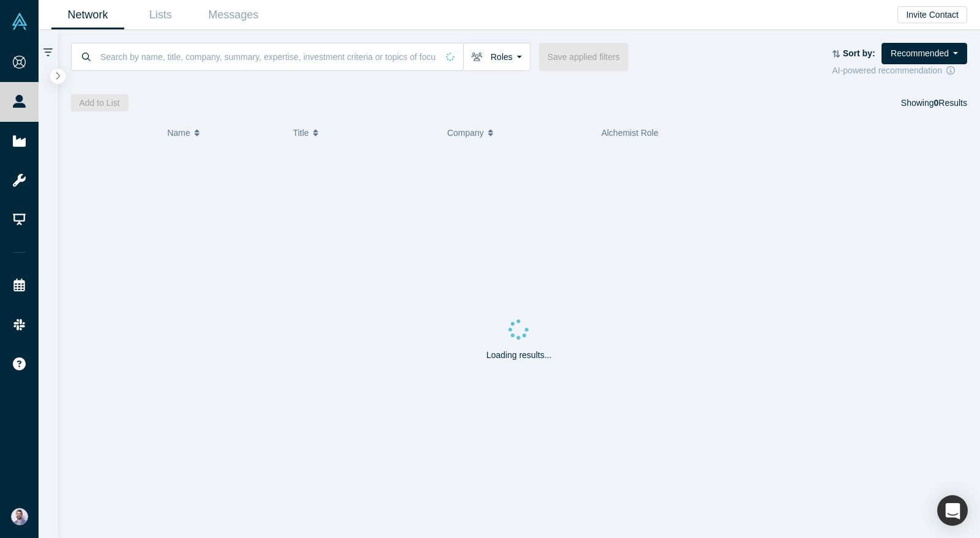 Image resolution: width=980 pixels, height=538 pixels. Describe the element at coordinates (223, 132) in the screenshot. I see `button: Name` at that location.